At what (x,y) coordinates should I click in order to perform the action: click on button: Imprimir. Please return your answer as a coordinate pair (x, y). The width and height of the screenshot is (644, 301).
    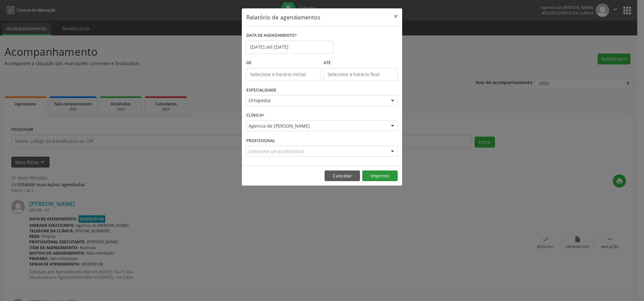
    Looking at the image, I should click on (380, 176).